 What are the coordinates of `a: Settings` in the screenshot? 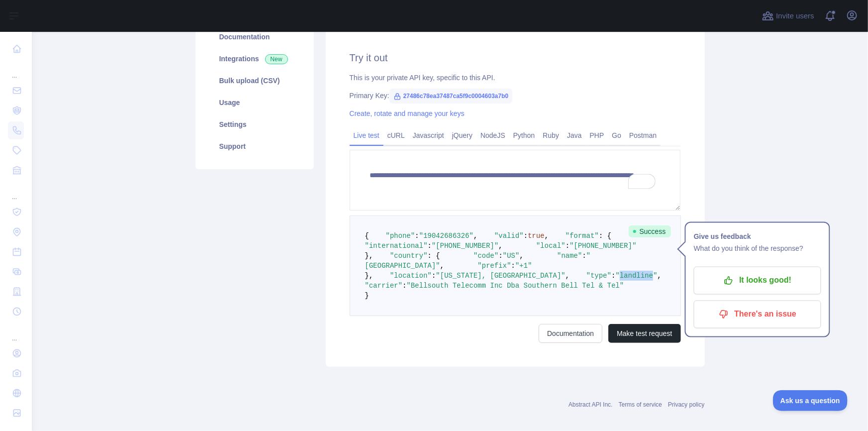 It's located at (255, 124).